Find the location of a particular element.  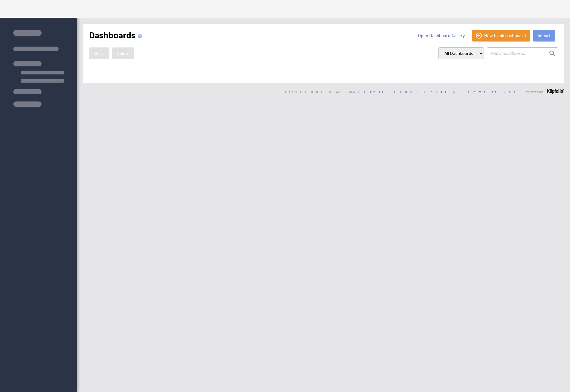

a: Trust & Terms of Use is located at coordinates (471, 92).